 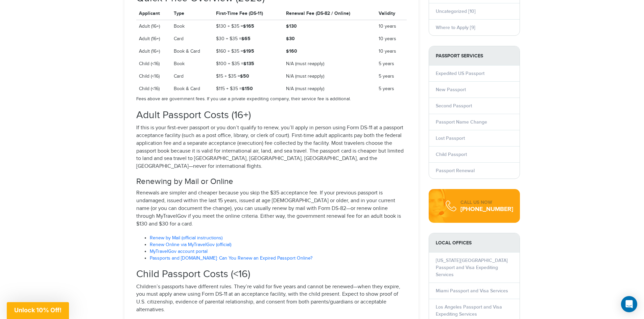 I want to click on a: Expedited US Passport, so click(x=460, y=73).